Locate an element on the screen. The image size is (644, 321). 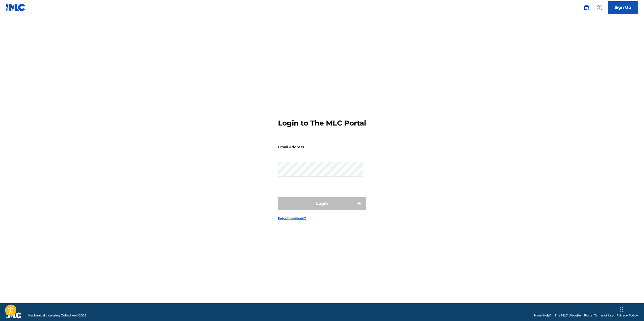
img: help is located at coordinates (600, 8).